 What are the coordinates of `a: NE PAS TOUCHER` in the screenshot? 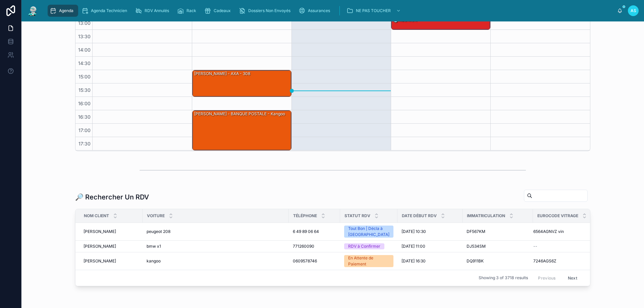 It's located at (375, 10).